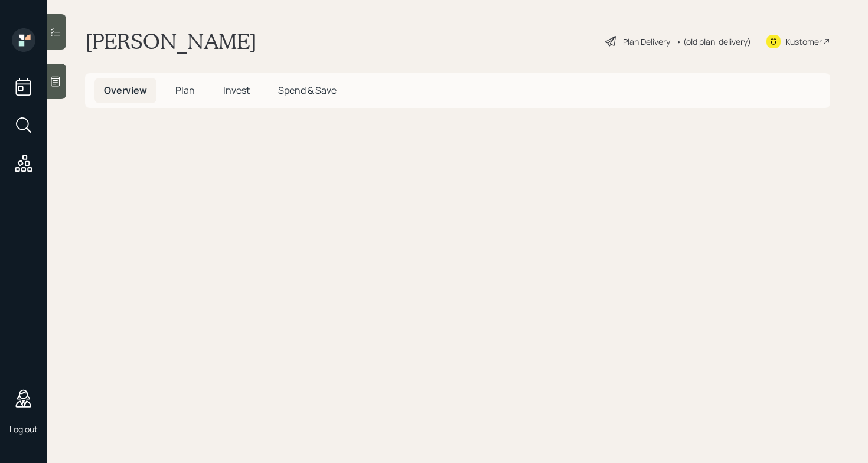  What do you see at coordinates (713, 41) in the screenshot?
I see `div: • (old plan-delivery)` at bounding box center [713, 41].